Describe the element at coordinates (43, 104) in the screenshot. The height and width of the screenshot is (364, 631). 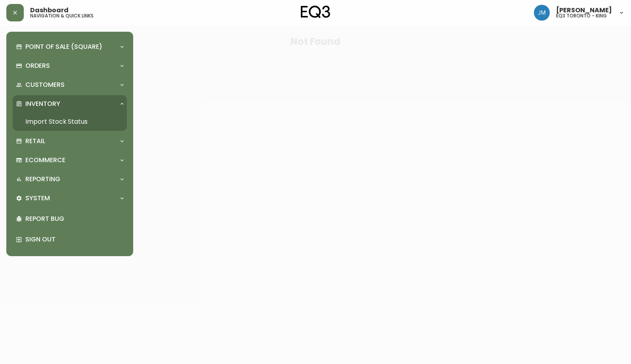
I see `p: Inventory` at that location.